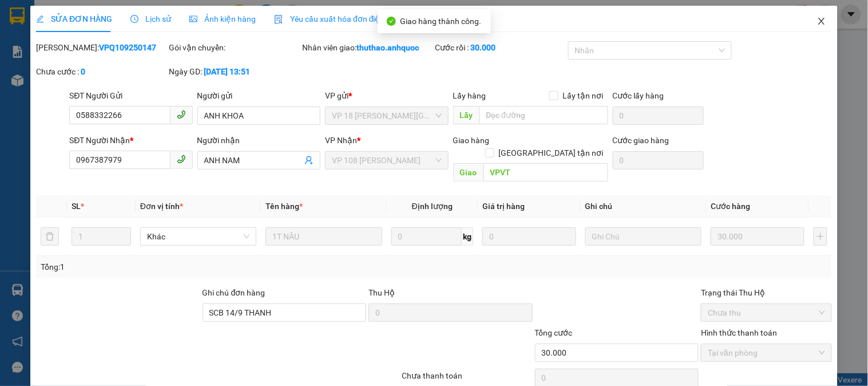 The width and height of the screenshot is (868, 386). What do you see at coordinates (472, 140) in the screenshot?
I see `span: Giao hàng` at bounding box center [472, 140].